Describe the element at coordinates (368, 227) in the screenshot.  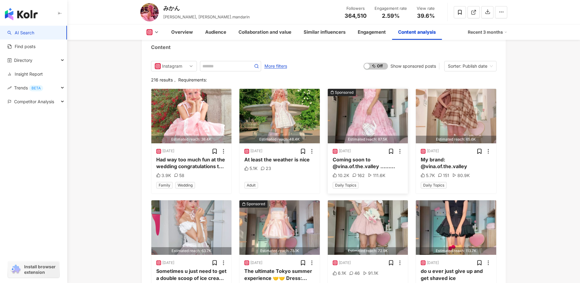
I see `button: Estimated reach: 72.9K` at that location.